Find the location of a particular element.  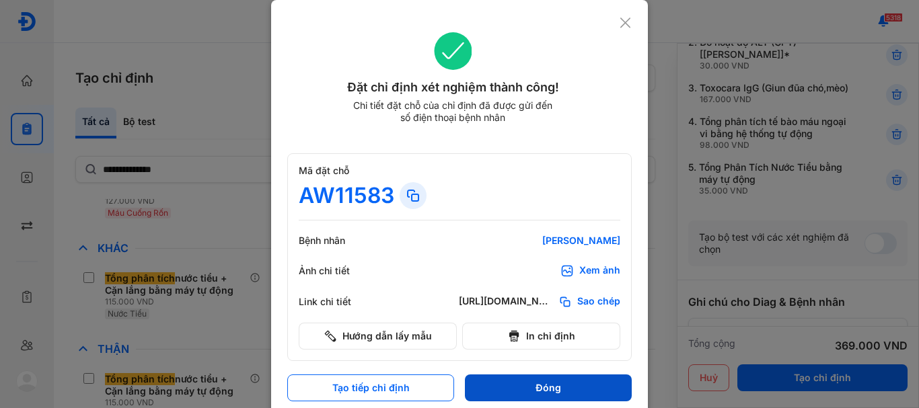

div: Đặt chỉ định xét nghiệm thành công! is located at coordinates (453, 87).